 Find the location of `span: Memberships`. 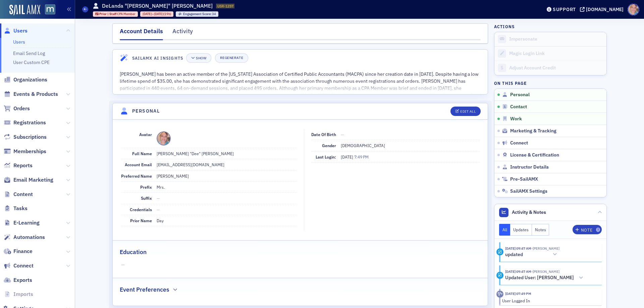

span: Memberships is located at coordinates (30, 151).